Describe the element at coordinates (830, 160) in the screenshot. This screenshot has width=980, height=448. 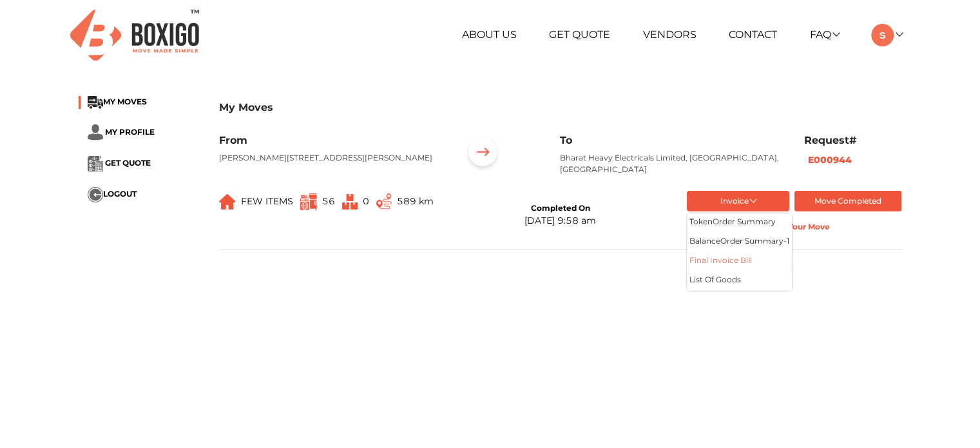
I see `button: E000944` at that location.